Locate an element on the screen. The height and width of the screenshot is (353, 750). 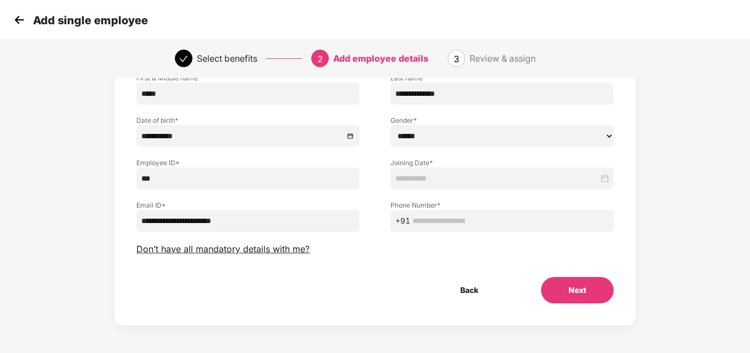
button: Back is located at coordinates (469, 290).